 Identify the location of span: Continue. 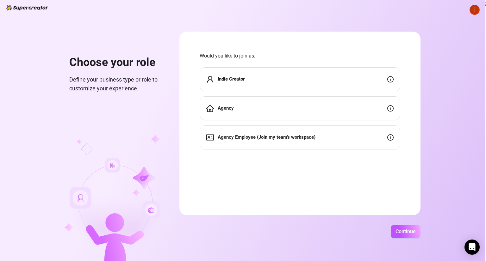
(406, 232).